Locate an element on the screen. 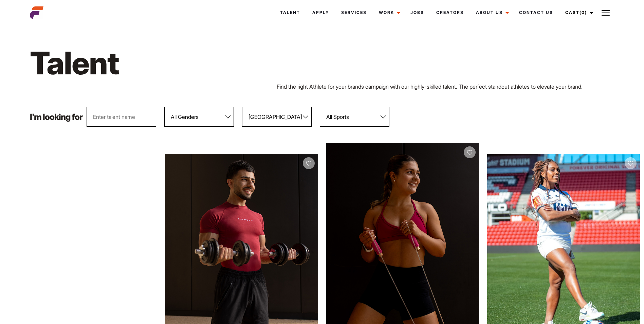 This screenshot has width=644, height=324. p: Find the right Athlete for your brands campaign with our highly-skilled talent. The perfect stand... is located at coordinates (445, 87).